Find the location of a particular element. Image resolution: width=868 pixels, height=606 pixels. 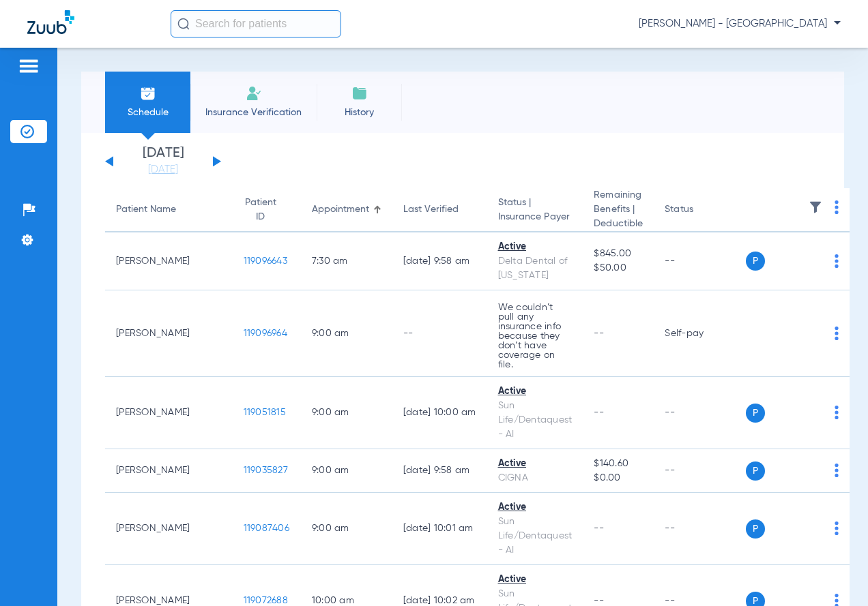

img: Schedule is located at coordinates (148, 94).